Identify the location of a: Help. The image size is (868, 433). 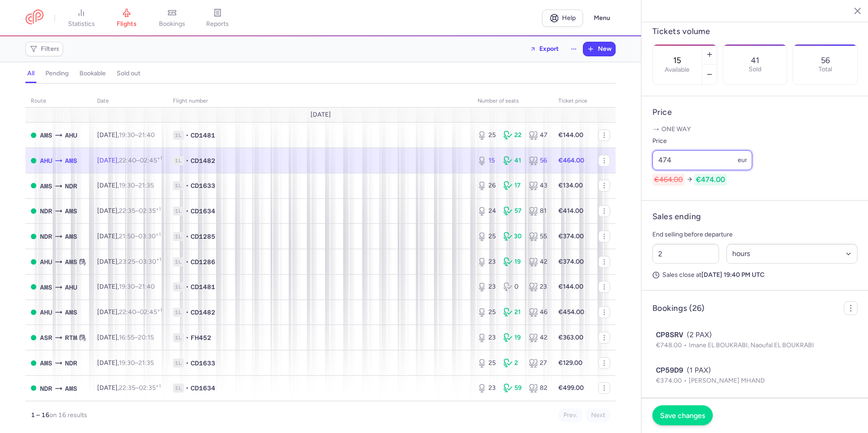
(563, 18).